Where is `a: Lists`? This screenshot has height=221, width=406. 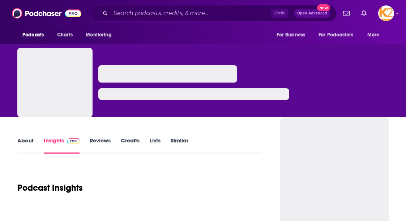 a: Lists is located at coordinates (155, 146).